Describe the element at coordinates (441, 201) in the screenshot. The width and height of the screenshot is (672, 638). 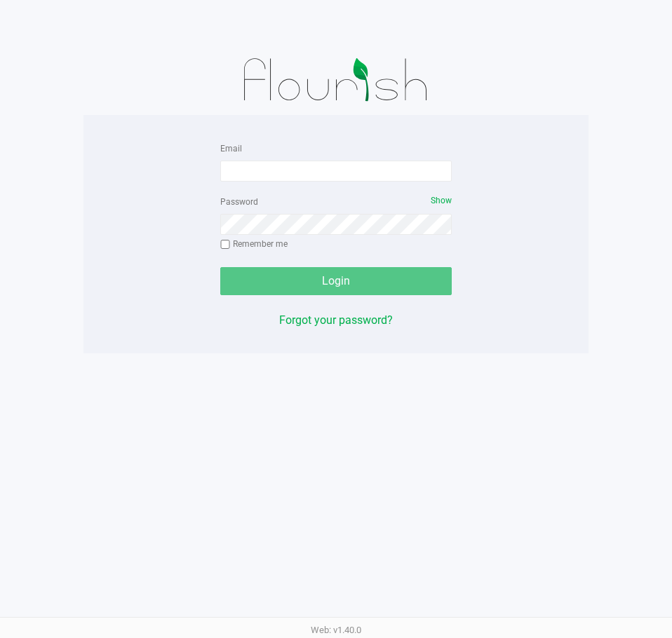
I see `span: Show` at that location.